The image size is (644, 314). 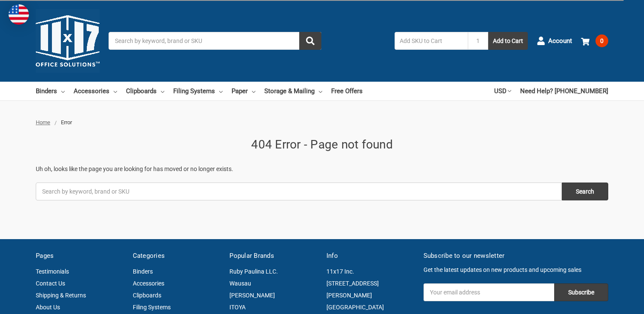 What do you see at coordinates (595, 41) in the screenshot?
I see `a: 0` at bounding box center [595, 41].